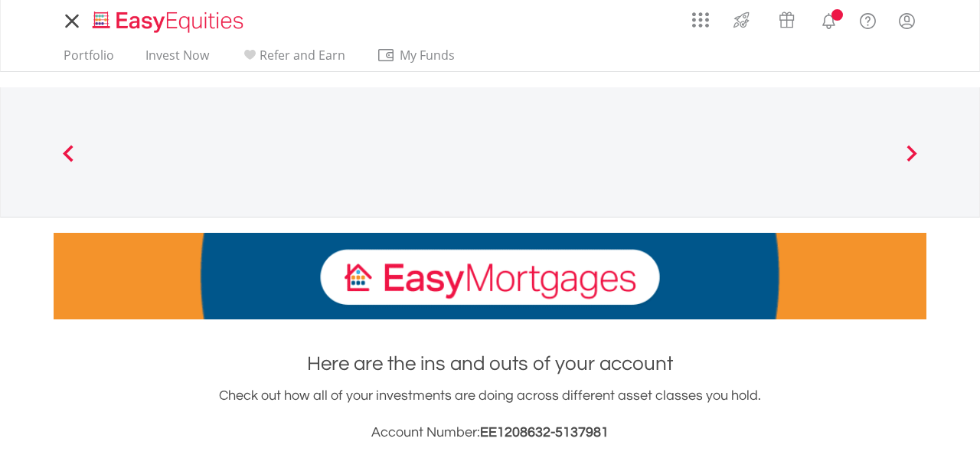  What do you see at coordinates (303, 55) in the screenshot?
I see `span: Refer and Earn` at bounding box center [303, 55].